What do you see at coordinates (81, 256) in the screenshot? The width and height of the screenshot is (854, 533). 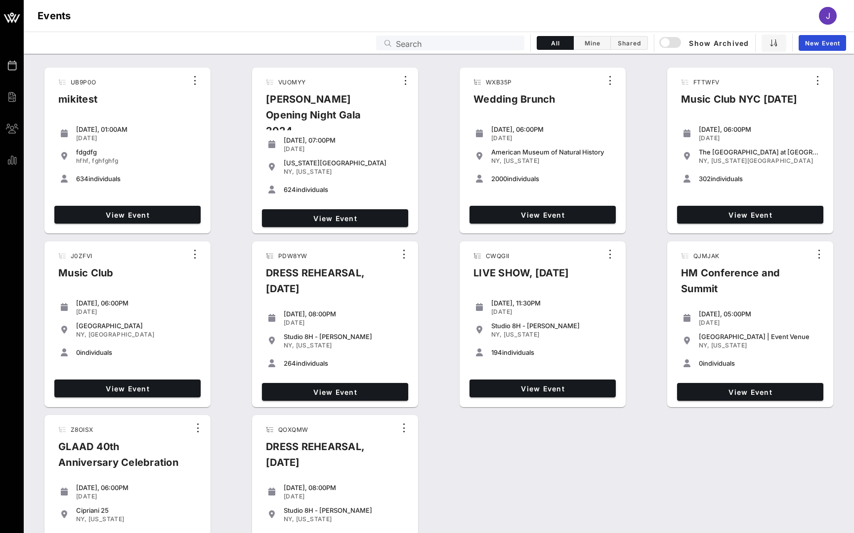 I see `span: J0ZFVI` at bounding box center [81, 256].